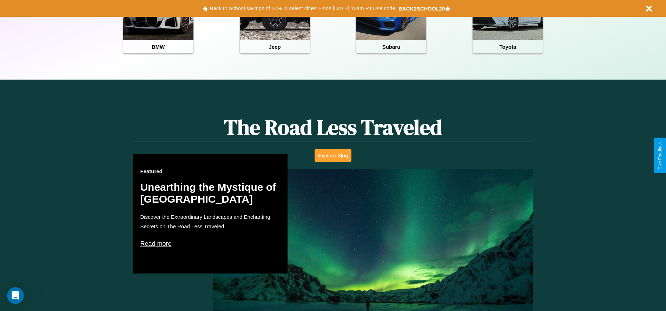 This screenshot has width=666, height=311. What do you see at coordinates (158, 47) in the screenshot?
I see `h4: BMW` at bounding box center [158, 47].